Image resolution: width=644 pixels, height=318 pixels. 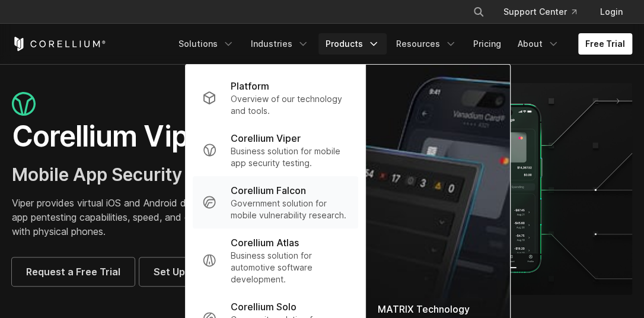 I want to click on a: Free Trial, so click(x=605, y=44).